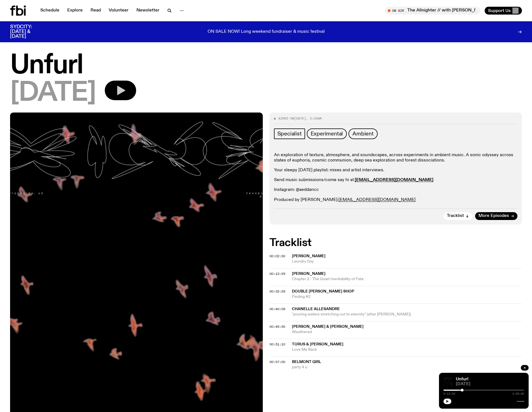  What do you see at coordinates (307, 362) in the screenshot?
I see `span: belmont girl` at bounding box center [307, 362].